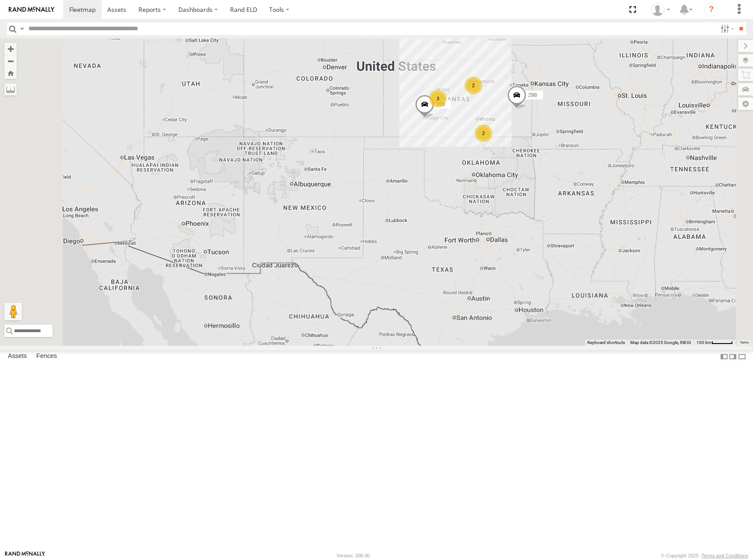 The height and width of the screenshot is (560, 753). What do you see at coordinates (11, 61) in the screenshot?
I see `button: Zoom out` at bounding box center [11, 61].